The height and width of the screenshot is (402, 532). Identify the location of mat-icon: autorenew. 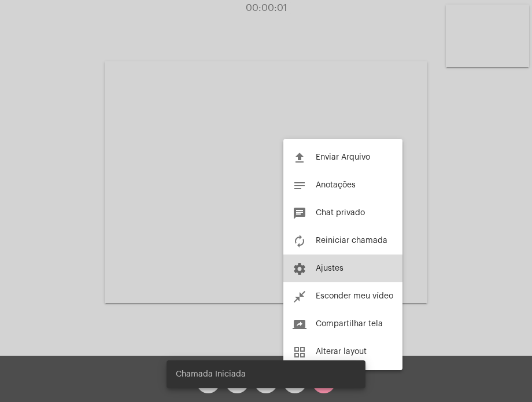
(299, 241).